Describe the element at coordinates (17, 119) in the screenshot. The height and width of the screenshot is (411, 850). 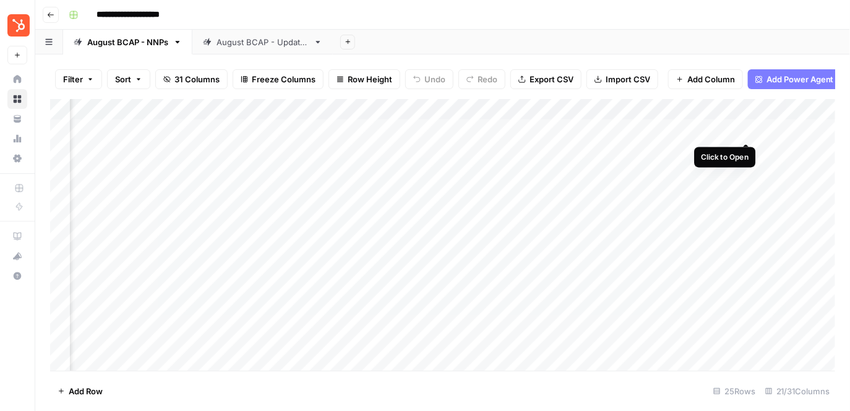
I see `a: Your Data` at that location.